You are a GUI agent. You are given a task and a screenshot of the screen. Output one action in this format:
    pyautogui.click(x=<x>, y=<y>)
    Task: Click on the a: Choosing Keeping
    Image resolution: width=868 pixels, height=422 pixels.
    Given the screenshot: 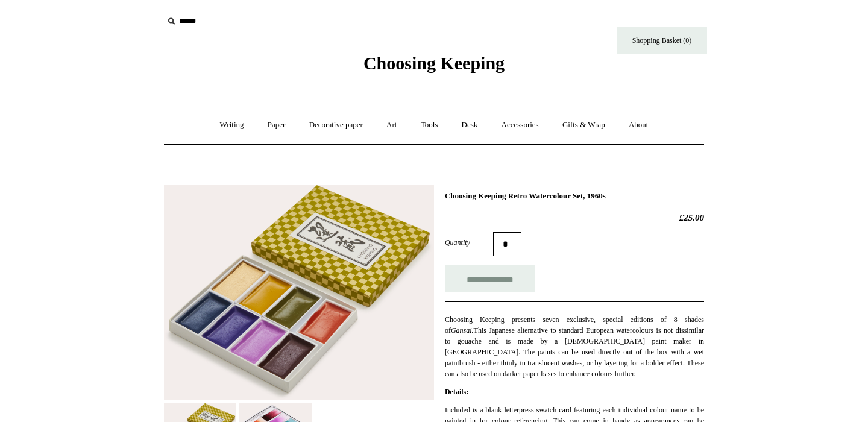 What is the action you would take?
    pyautogui.click(x=434, y=67)
    